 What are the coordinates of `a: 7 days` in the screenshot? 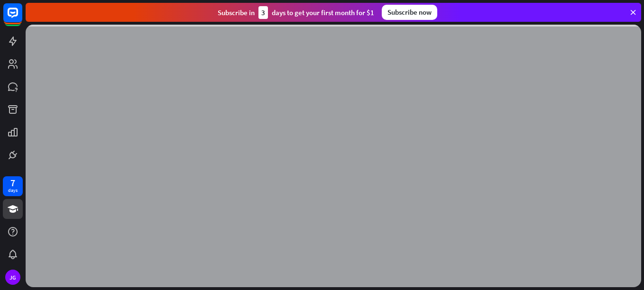 It's located at (13, 186).